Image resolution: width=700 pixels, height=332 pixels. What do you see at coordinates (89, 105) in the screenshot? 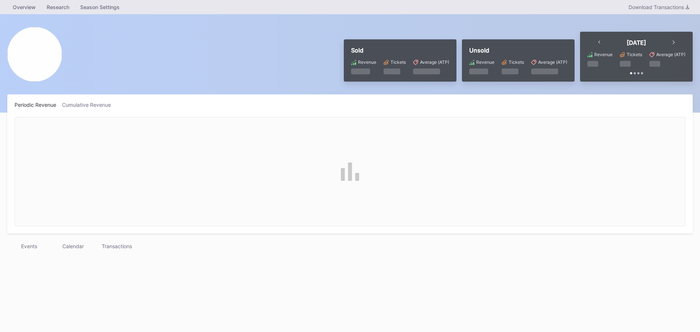
I see `div: Cumulative Revenue` at bounding box center [89, 105].